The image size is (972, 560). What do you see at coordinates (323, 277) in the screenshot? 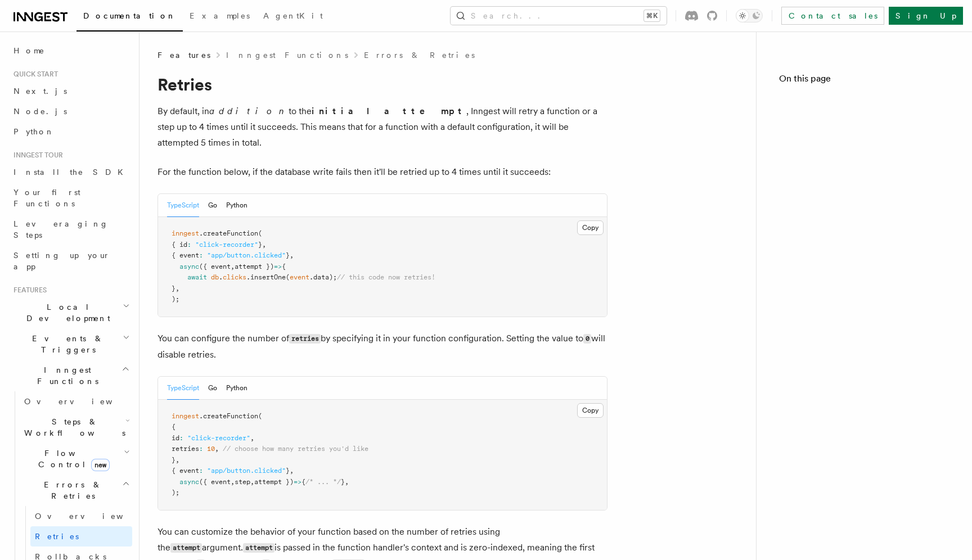
I see `span: .data);` at bounding box center [323, 277].